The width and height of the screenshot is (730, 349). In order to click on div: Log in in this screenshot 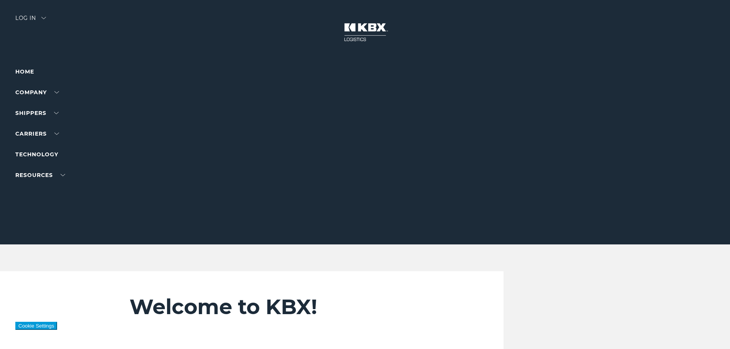, I will do `click(31, 21)`.